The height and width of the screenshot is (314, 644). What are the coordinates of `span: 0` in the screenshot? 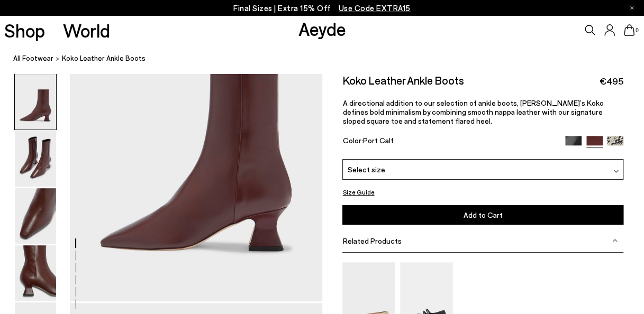 It's located at (637, 30).